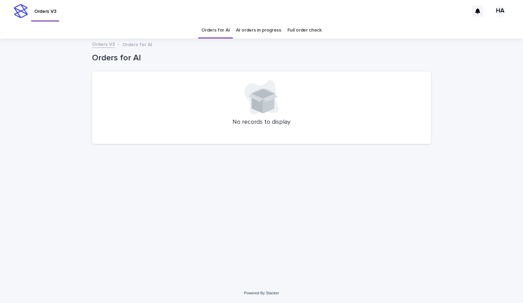  Describe the element at coordinates (501, 11) in the screenshot. I see `div: HA` at that location.